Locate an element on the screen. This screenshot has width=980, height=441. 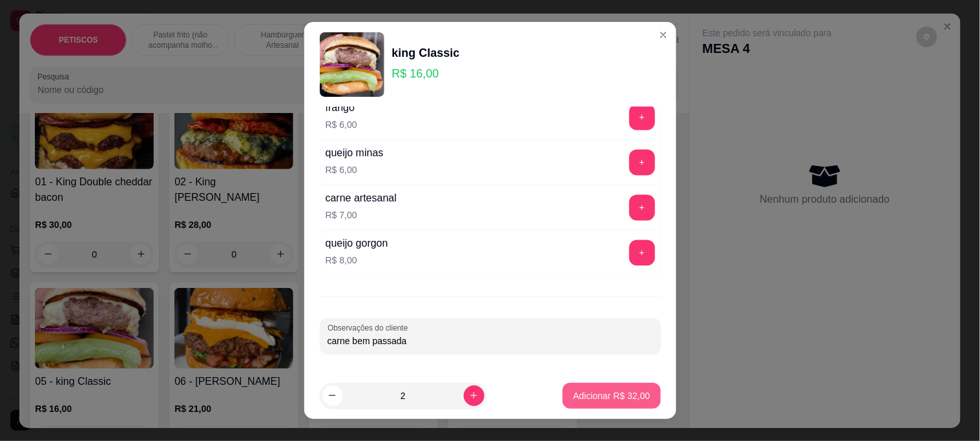
div: frango is located at coordinates (341, 108).